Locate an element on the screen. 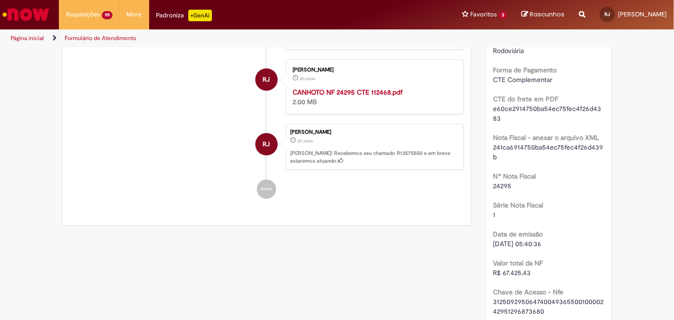 The height and width of the screenshot is (320, 674). span: CTE Complementar is located at coordinates (523, 80).